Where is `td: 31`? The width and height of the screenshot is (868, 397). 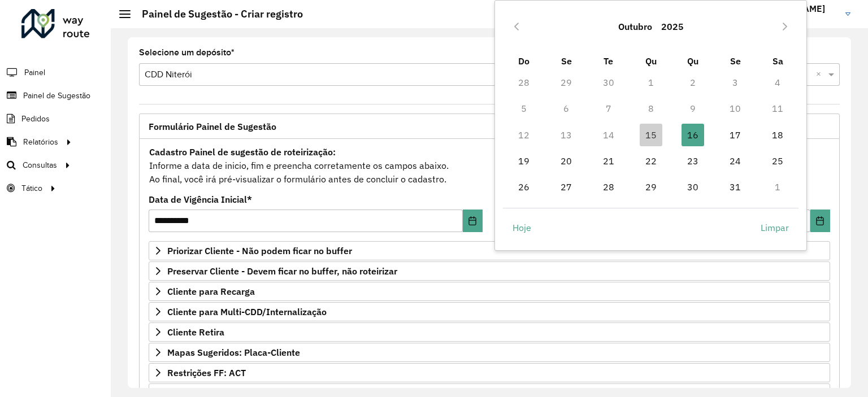
td: 31 is located at coordinates (735, 187).